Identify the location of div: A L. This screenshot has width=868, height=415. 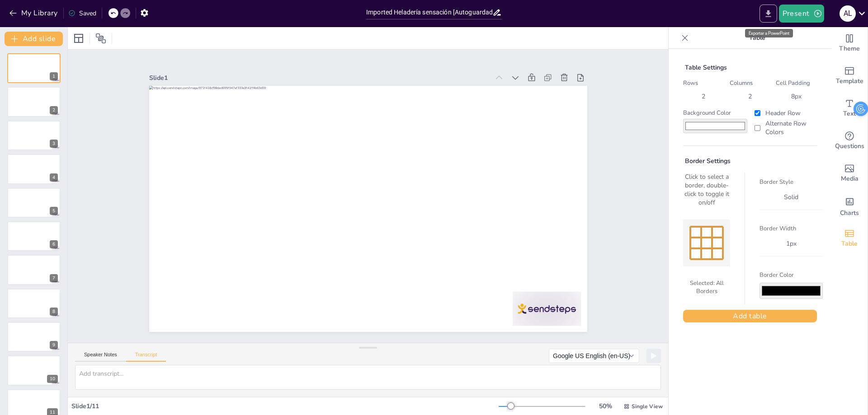
(848, 13).